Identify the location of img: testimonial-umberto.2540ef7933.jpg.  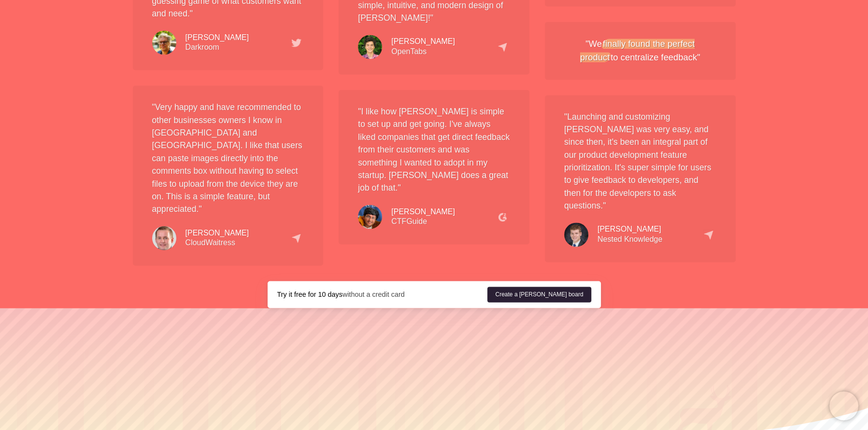
(370, 47).